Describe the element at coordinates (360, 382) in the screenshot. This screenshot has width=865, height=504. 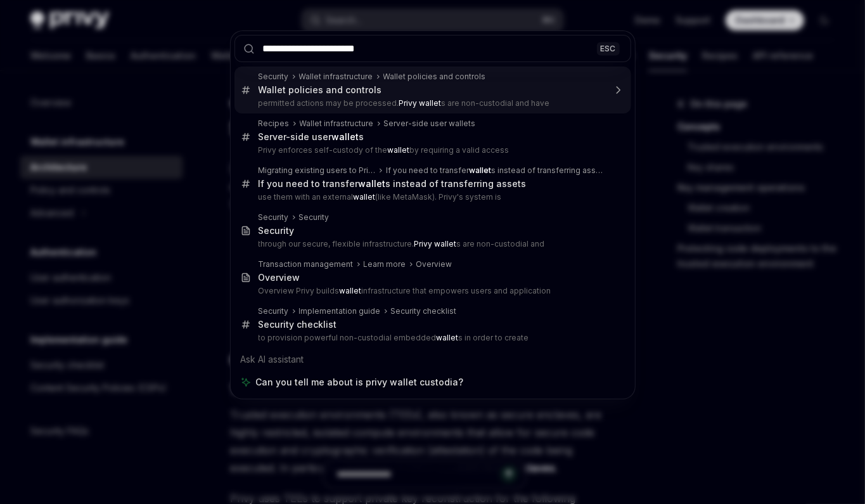
I see `span: Can you tell me about is privy wallet custodia?` at that location.